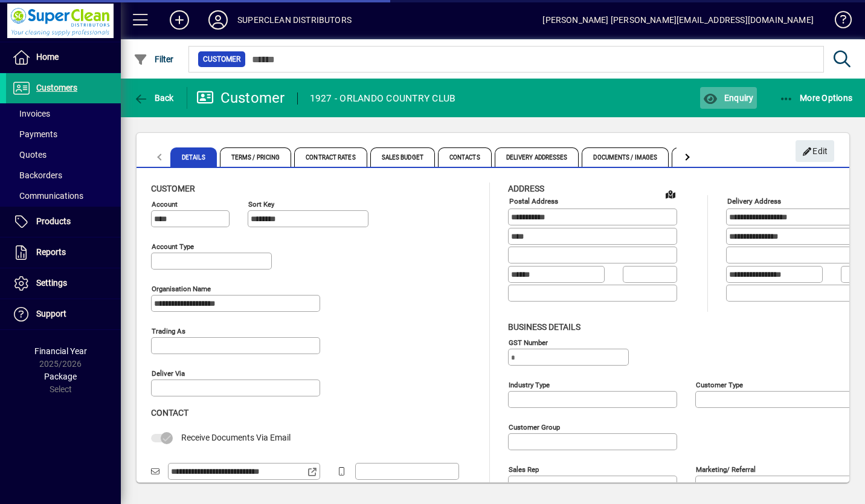 The image size is (865, 504). Describe the element at coordinates (64, 314) in the screenshot. I see `a: Support` at that location.